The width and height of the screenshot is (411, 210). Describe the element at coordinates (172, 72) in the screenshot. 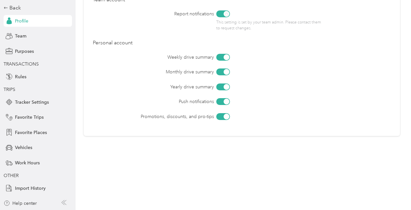

I see `label: Monthly drive summary` at that location.